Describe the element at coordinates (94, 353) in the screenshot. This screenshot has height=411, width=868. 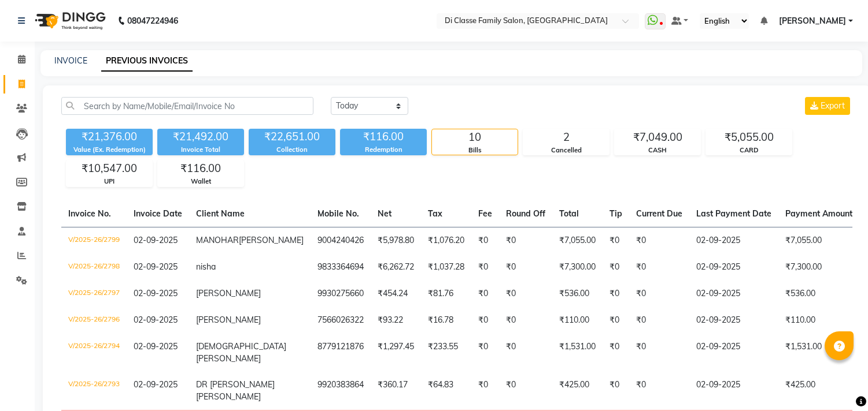
I see `td: V/2025-26/2794` at that location.